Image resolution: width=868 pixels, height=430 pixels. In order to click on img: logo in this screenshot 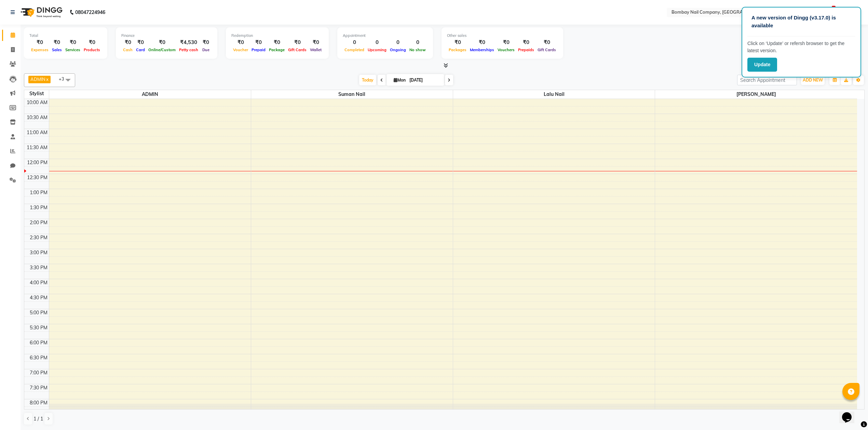, I will do `click(41, 12)`.